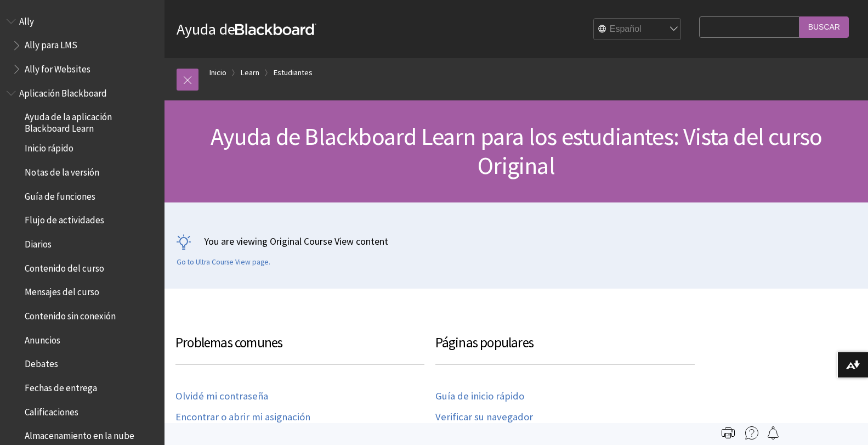 This screenshot has height=445, width=868. Describe the element at coordinates (62, 290) in the screenshot. I see `span: Mensajes del curso` at that location.